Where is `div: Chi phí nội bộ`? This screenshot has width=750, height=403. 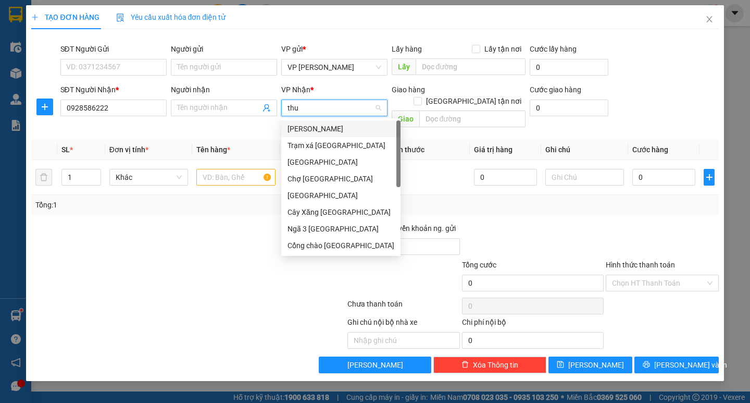
div: Chi phí nội bộ is located at coordinates (533, 324).